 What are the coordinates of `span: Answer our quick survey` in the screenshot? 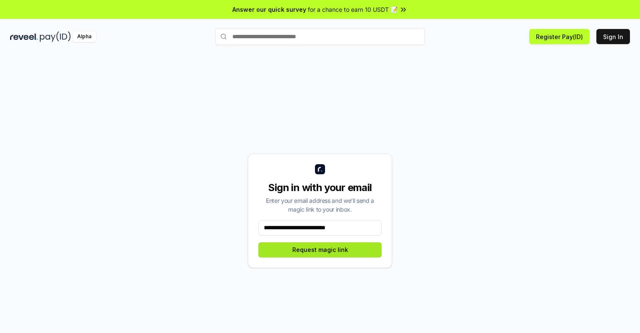 It's located at (269, 9).